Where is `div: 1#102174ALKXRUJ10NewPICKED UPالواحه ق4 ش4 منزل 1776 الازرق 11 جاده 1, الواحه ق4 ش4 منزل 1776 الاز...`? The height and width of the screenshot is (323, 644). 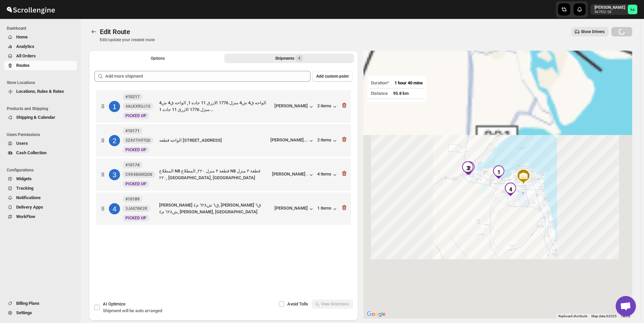
div: 1#102174ALKXRUJ10NewPICKED UPالواحه ق4 ش4 منزل 1776 الازرق 11 جاده 1, الواحه ق4 ش4 منزل 1776 الاز... is located at coordinates (224, 106).